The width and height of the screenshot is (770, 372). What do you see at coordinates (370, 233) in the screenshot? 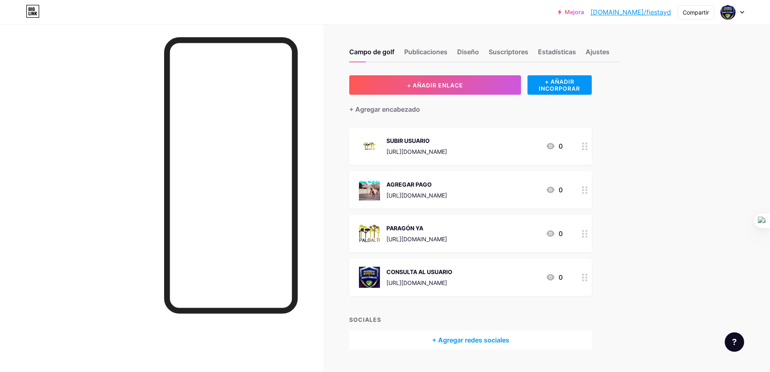
I see `img: PARAGON YA` at bounding box center [370, 233].